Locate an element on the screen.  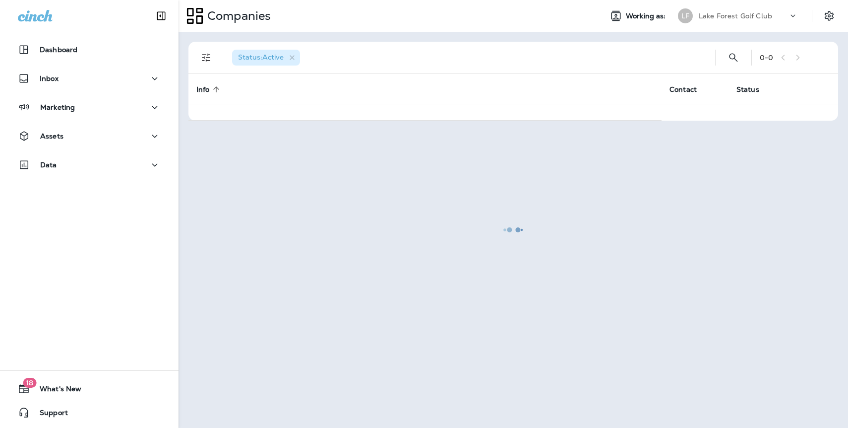
button: Collapse Sidebar is located at coordinates (161, 16).